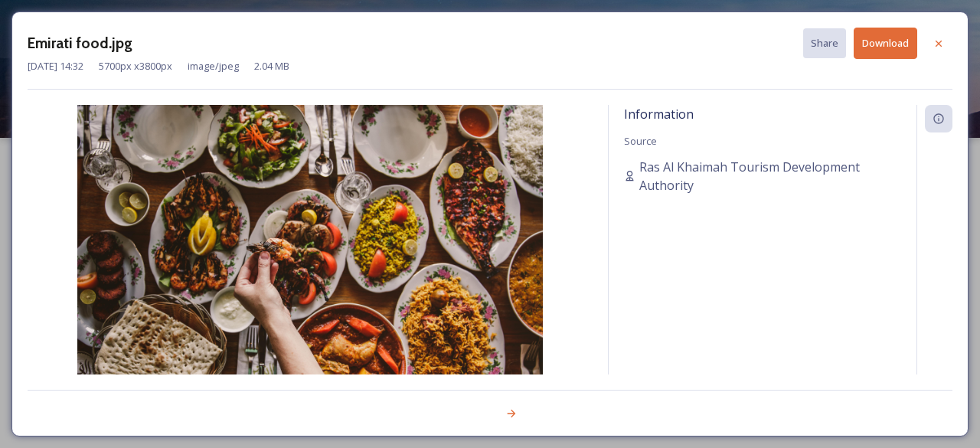  What do you see at coordinates (310, 260) in the screenshot?
I see `img: E229368B-DB10-453C-A3DBCF935485B341.jpg` at bounding box center [310, 260].